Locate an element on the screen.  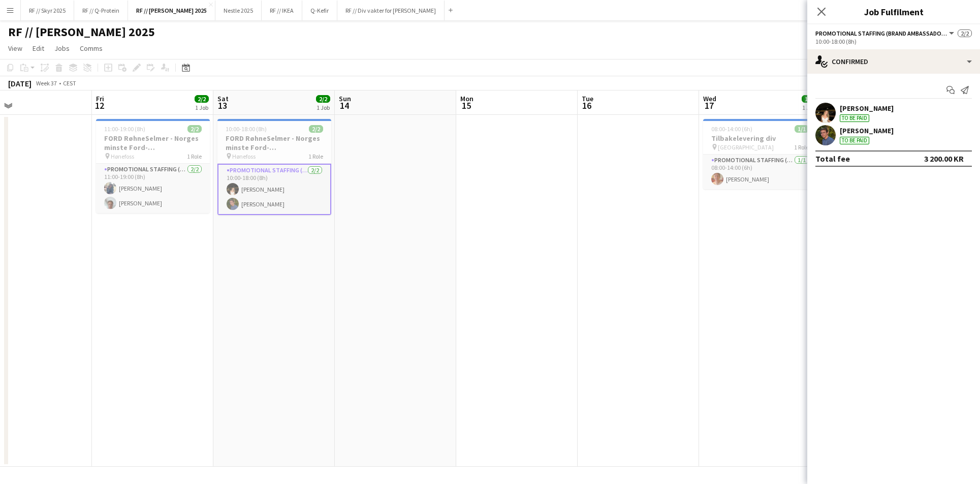
span: View is located at coordinates (16, 48).